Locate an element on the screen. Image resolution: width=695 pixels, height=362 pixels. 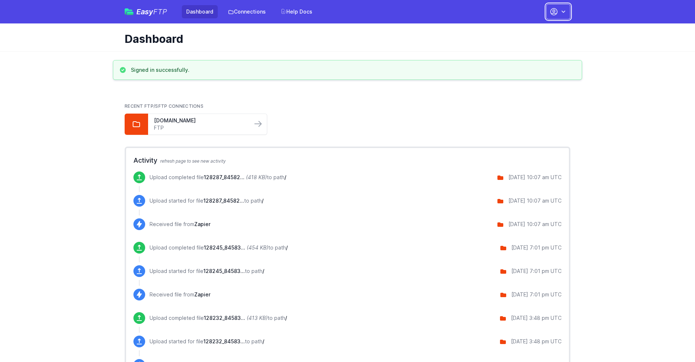
img: easyftp_logo.png is located at coordinates (129, 12).